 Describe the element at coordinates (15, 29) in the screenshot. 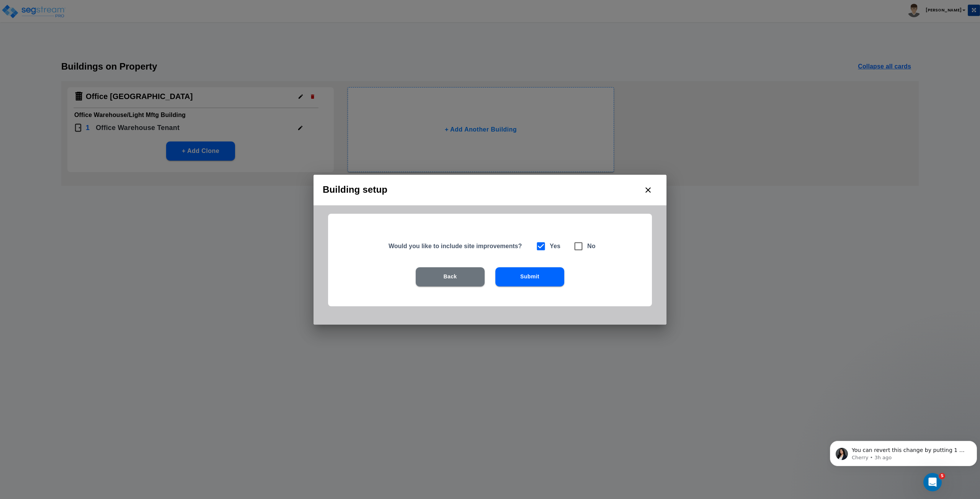

I see `img: Profile image for Cherry` at that location.